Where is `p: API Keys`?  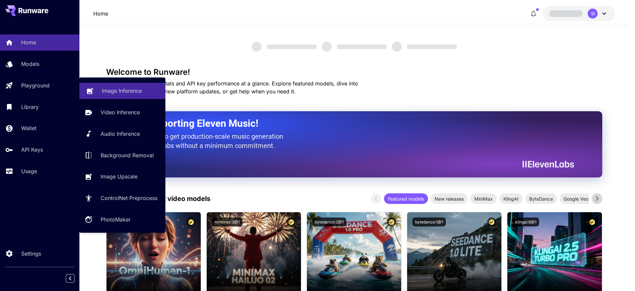 p: API Keys is located at coordinates (32, 150).